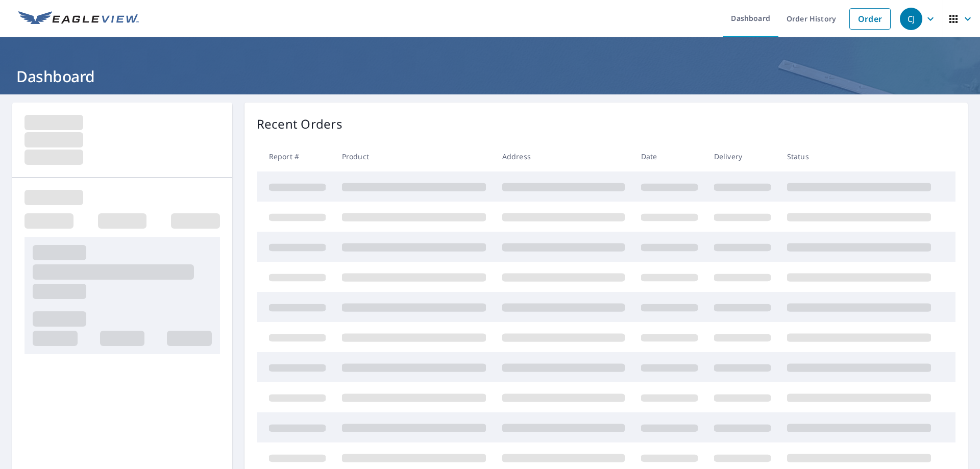  I want to click on h1: Dashboard, so click(490, 76).